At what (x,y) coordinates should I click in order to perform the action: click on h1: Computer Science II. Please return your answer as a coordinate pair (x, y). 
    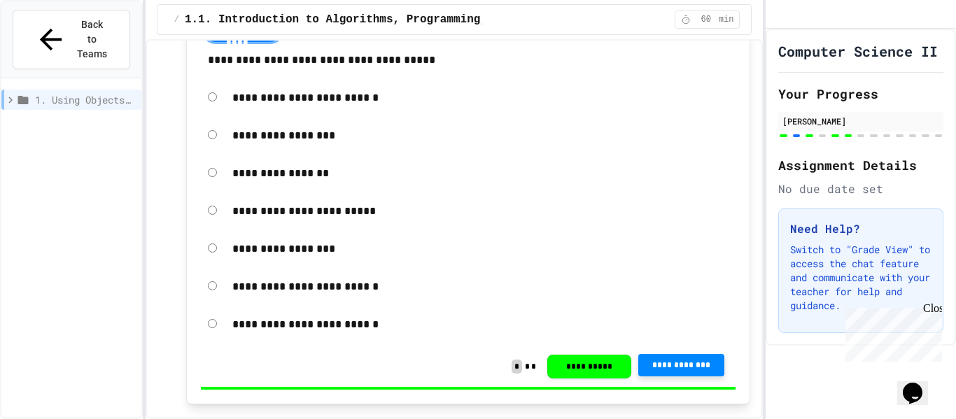
    Looking at the image, I should click on (858, 51).